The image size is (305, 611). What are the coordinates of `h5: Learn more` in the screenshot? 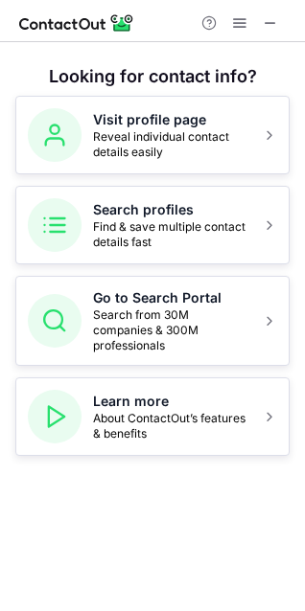 It's located at (172, 401).